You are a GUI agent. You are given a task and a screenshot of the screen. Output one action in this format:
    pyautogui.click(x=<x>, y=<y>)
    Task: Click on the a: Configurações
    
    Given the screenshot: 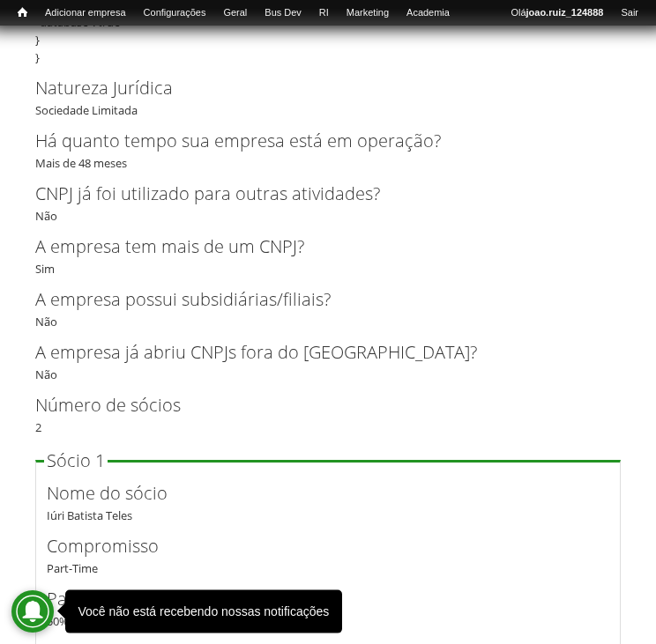 What is the action you would take?
    pyautogui.click(x=175, y=13)
    